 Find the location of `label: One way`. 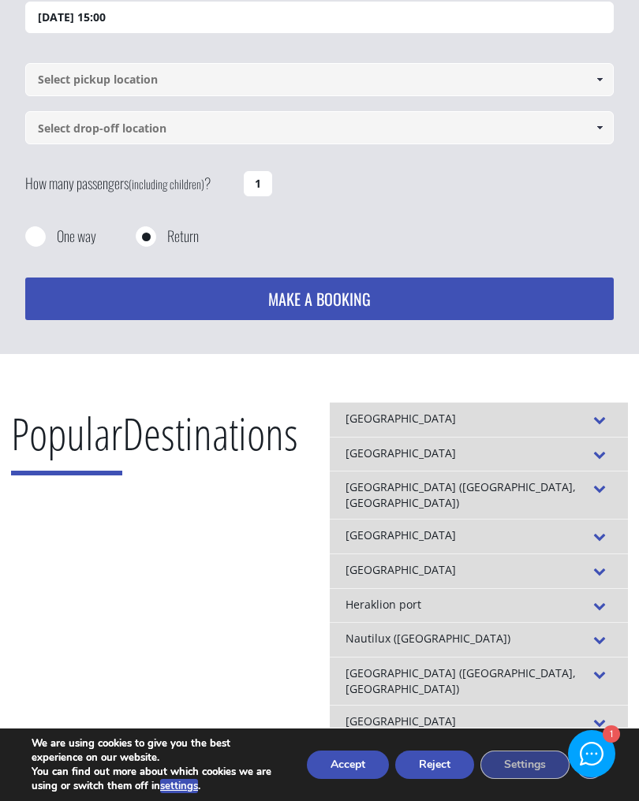

label: One way is located at coordinates (76, 236).